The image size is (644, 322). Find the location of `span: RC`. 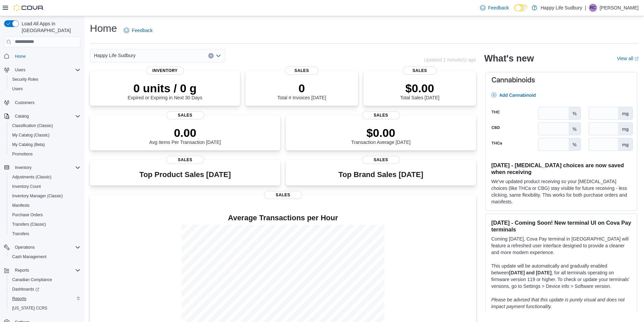

span: RC is located at coordinates (593, 8).